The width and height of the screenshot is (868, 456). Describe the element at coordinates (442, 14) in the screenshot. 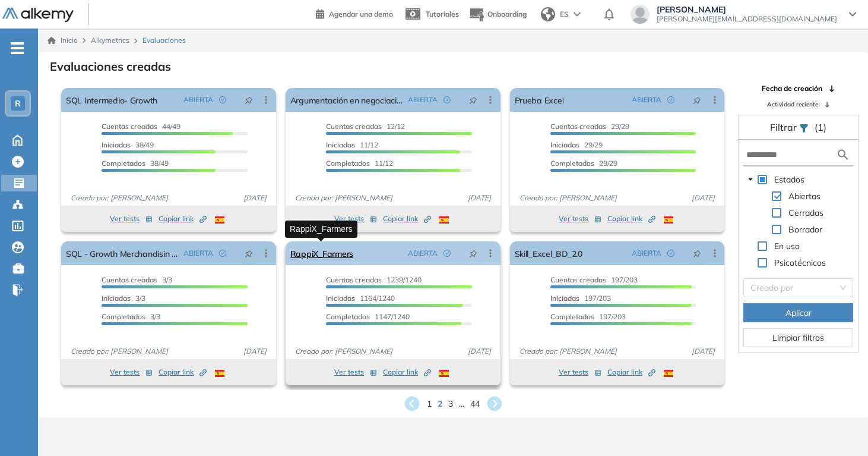

I see `span: Tutoriales` at that location.